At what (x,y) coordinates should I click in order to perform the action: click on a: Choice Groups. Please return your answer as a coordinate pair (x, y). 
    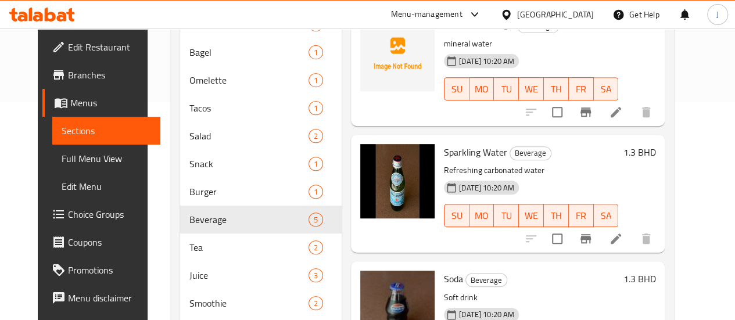
    Looking at the image, I should click on (101, 214).